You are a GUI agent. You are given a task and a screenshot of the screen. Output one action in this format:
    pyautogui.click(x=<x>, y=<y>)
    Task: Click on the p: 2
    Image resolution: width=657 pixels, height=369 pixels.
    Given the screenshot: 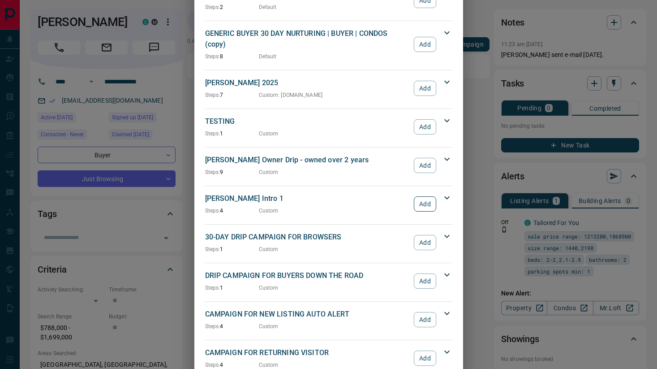 What is the action you would take?
    pyautogui.click(x=232, y=7)
    